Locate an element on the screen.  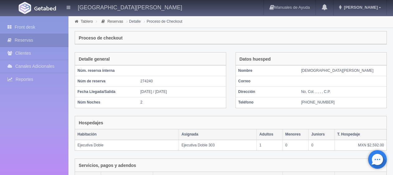
h4: Proceso de checkout is located at coordinates (101, 38).